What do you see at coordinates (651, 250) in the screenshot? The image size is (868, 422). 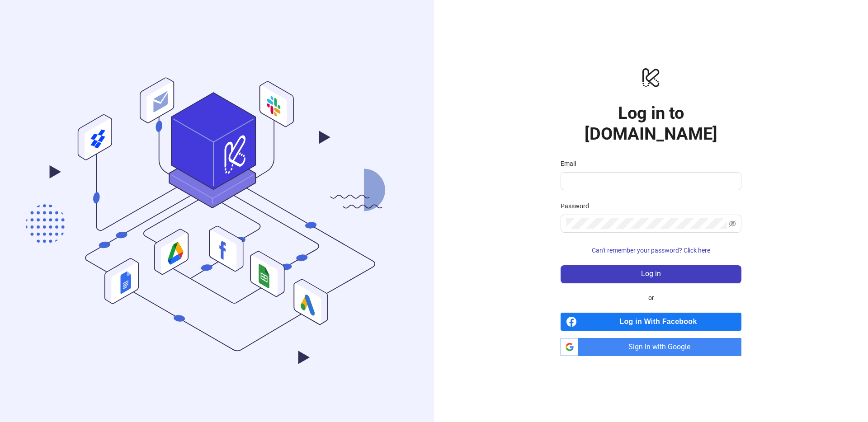 I see `a: Can't remember your password? Click here` at bounding box center [651, 250].